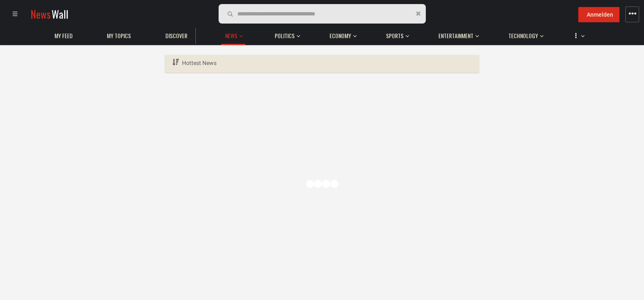 The height and width of the screenshot is (300, 644). What do you see at coordinates (63, 36) in the screenshot?
I see `span: My Feed` at bounding box center [63, 36].